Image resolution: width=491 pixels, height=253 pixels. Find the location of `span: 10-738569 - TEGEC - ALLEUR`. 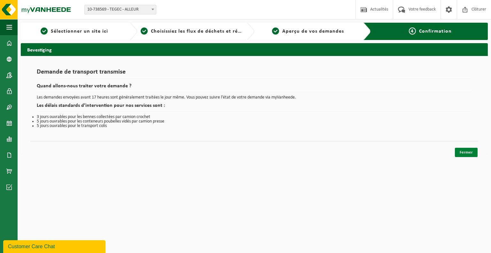

span: 10-738569 - TEGEC - ALLEUR is located at coordinates (120, 10).